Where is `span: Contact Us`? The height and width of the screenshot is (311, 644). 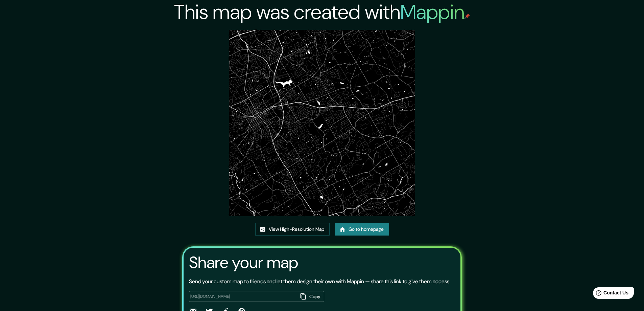
span: Contact Us is located at coordinates (32, 8).